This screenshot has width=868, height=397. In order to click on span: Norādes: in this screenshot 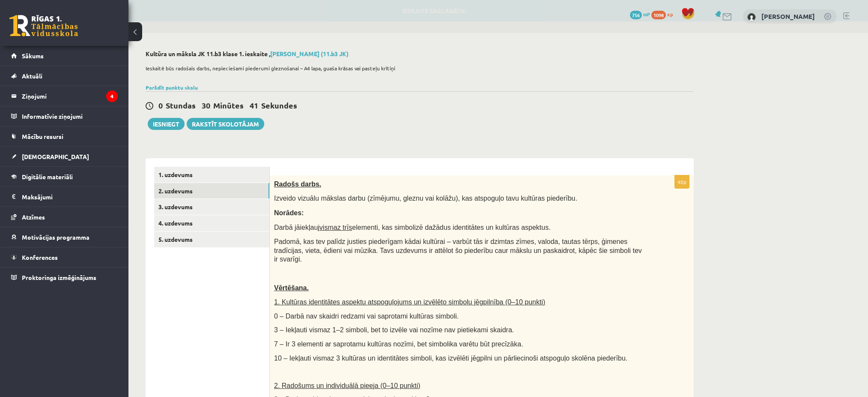, I will do `click(289, 213)`.